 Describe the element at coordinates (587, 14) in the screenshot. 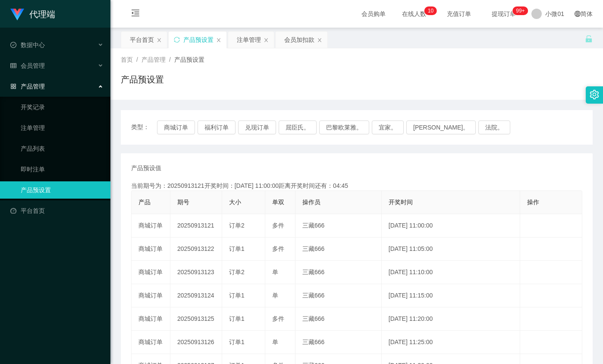

I see `font: 简体` at that location.